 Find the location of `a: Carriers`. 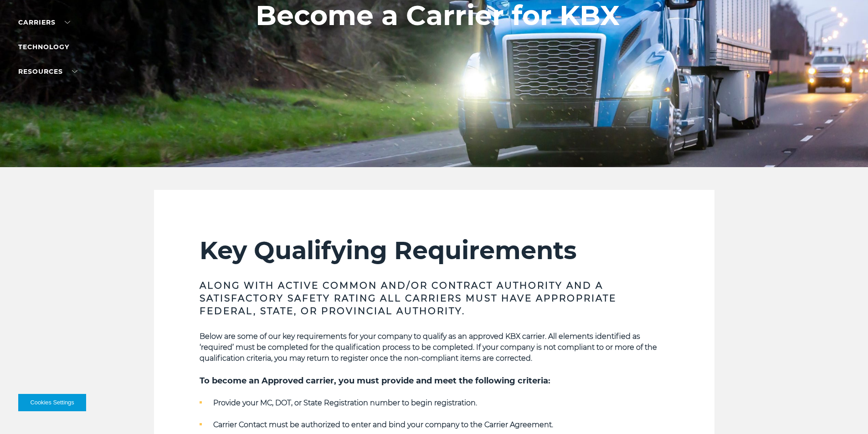

a: Carriers is located at coordinates (44, 22).